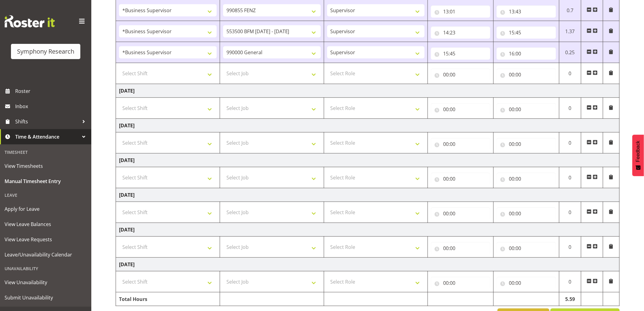 Image resolution: width=644 pixels, height=311 pixels. Describe the element at coordinates (570, 299) in the screenshot. I see `td: 5.59` at that location.